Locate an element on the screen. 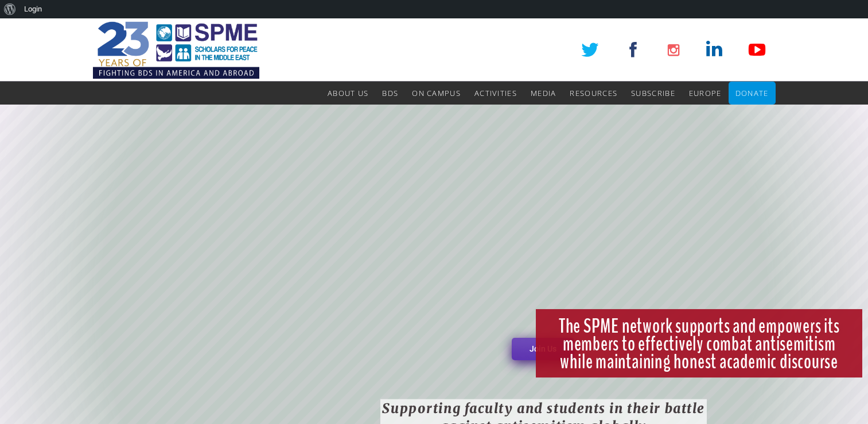  a: Resources is located at coordinates (593, 93).